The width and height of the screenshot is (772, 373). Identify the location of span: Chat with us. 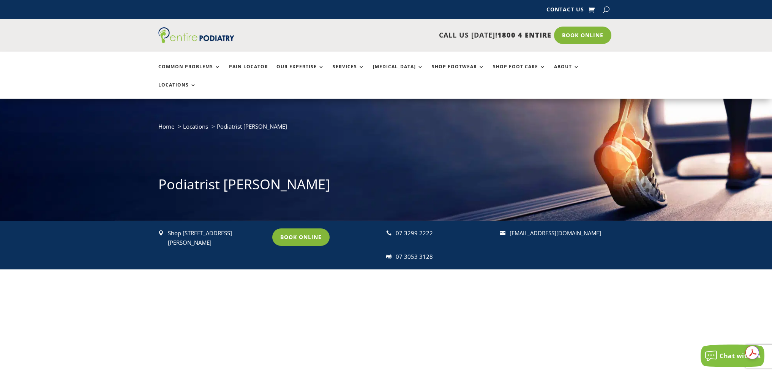
(740, 356).